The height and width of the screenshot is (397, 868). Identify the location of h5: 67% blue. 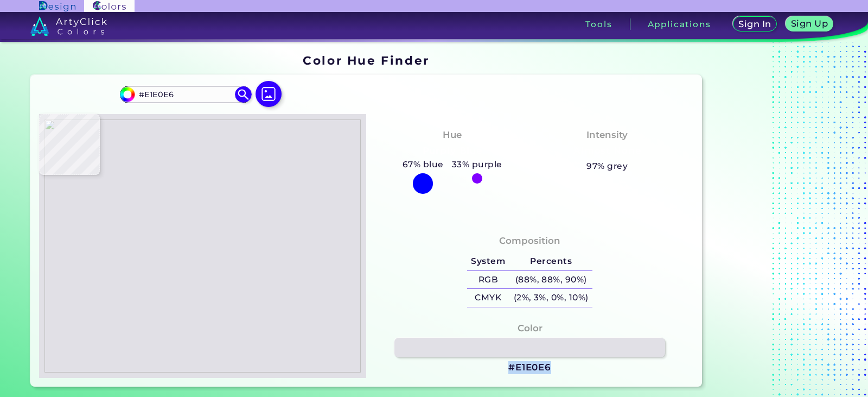
(423, 165).